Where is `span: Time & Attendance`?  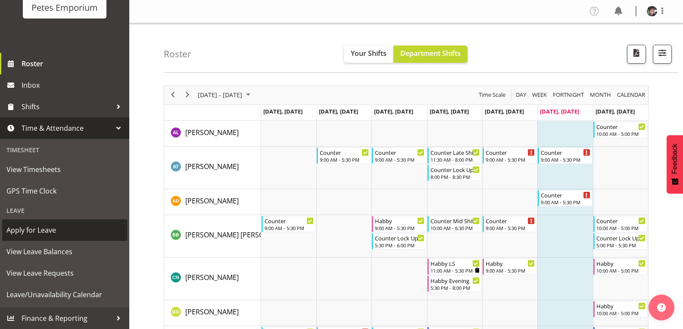 span: Time & Attendance is located at coordinates (67, 128).